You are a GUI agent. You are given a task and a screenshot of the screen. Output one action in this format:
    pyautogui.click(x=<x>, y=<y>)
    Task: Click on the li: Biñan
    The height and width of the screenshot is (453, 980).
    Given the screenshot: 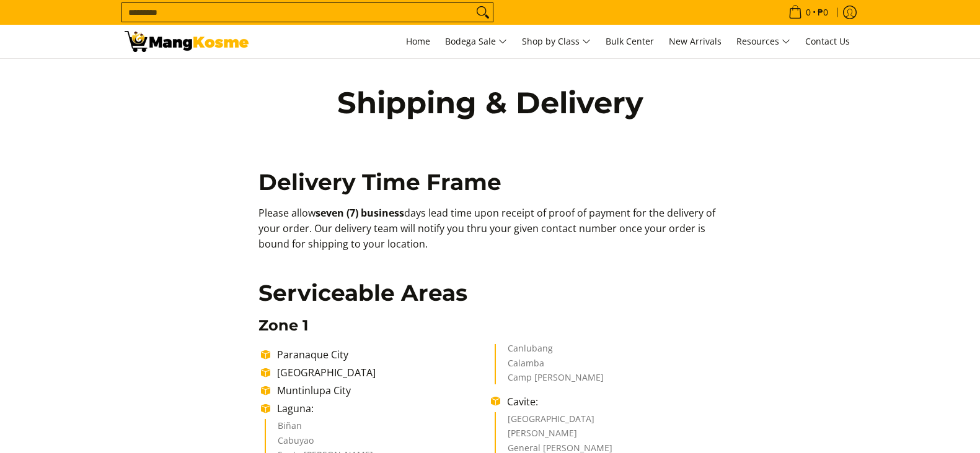 What is the action you would take?
    pyautogui.click(x=378, y=429)
    